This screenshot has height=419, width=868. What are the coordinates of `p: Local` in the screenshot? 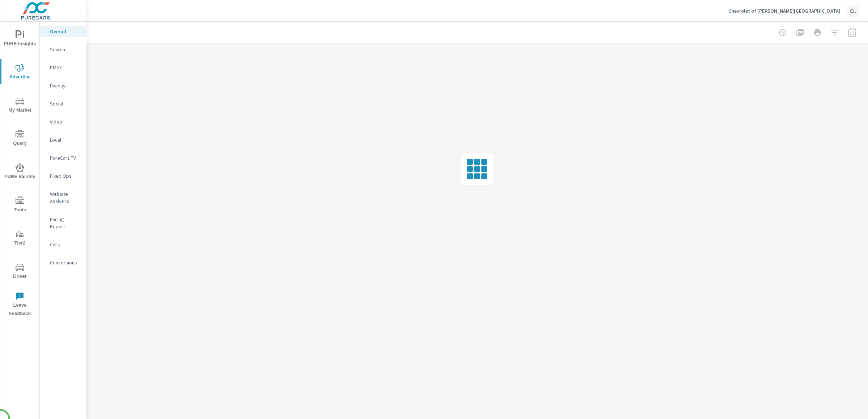 It's located at (65, 140).